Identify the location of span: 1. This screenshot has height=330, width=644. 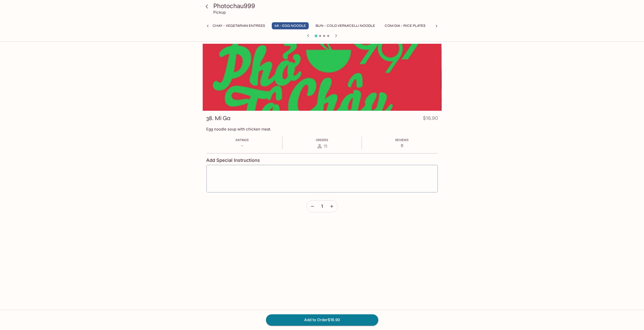
(322, 206).